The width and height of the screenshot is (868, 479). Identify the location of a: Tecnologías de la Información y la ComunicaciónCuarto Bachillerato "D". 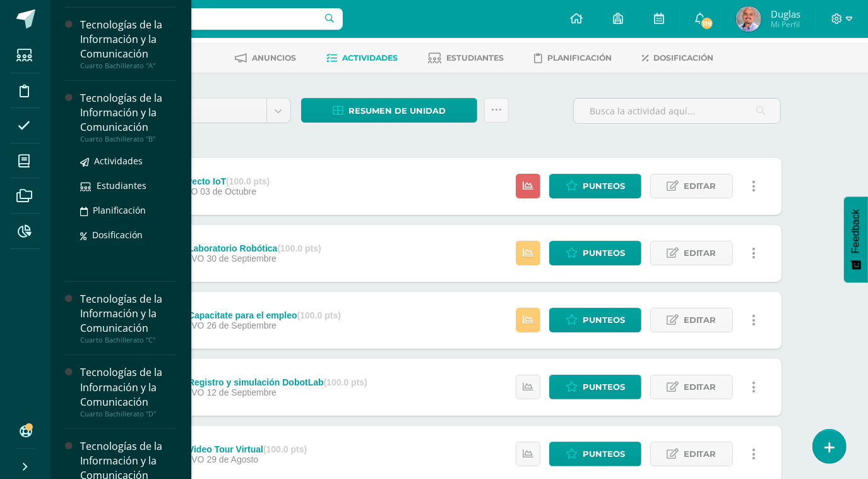
(128, 391).